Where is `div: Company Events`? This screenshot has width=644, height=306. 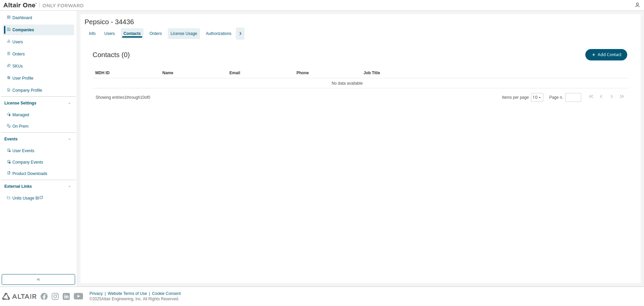
div: Company Events is located at coordinates (27, 162).